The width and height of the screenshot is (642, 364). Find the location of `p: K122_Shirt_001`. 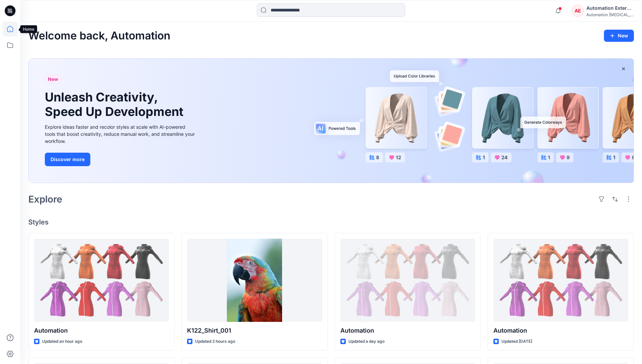

p: K122_Shirt_001 is located at coordinates (255, 331).